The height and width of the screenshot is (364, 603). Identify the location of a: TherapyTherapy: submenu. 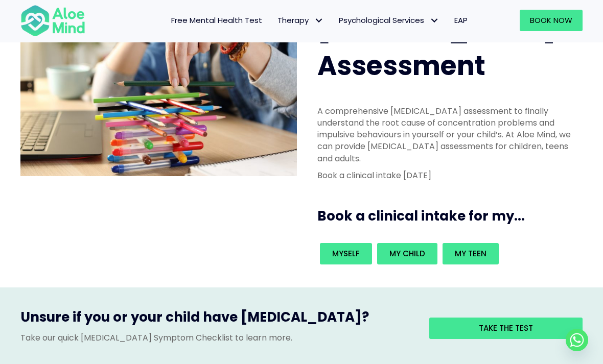
(300, 20).